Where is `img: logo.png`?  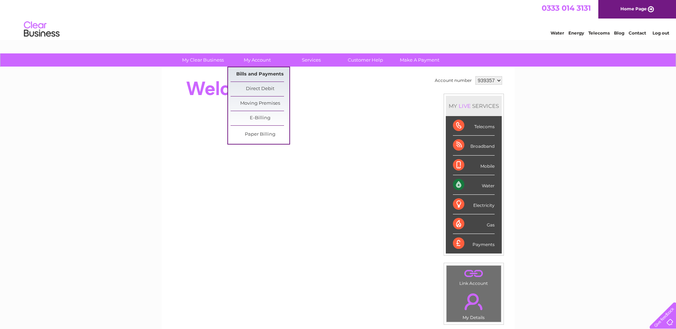
img: logo.png is located at coordinates (42, 29).